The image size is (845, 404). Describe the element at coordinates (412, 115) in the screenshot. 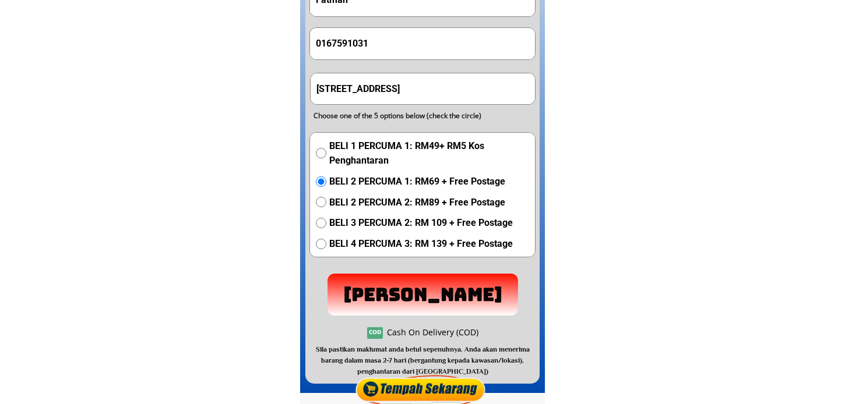

I see `div: Choose one of the 5 options below (check the circle)` at that location.